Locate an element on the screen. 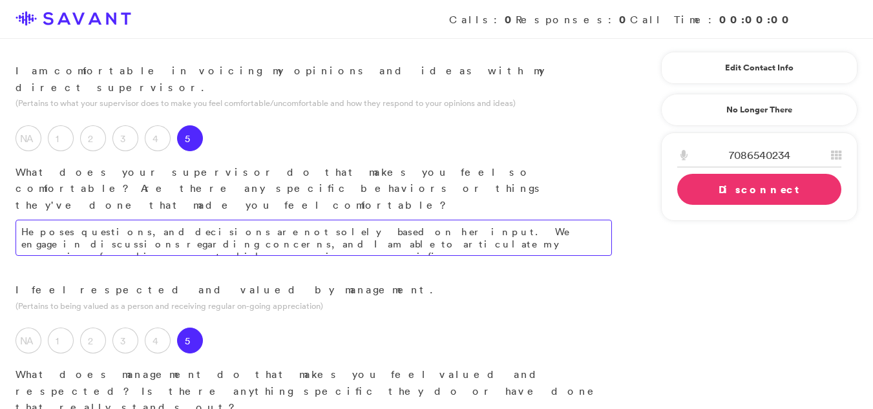 Image resolution: width=873 pixels, height=409 pixels. p: (Pertains to being valued as a person and receiving regular on-going appreciation) is located at coordinates (313, 306).